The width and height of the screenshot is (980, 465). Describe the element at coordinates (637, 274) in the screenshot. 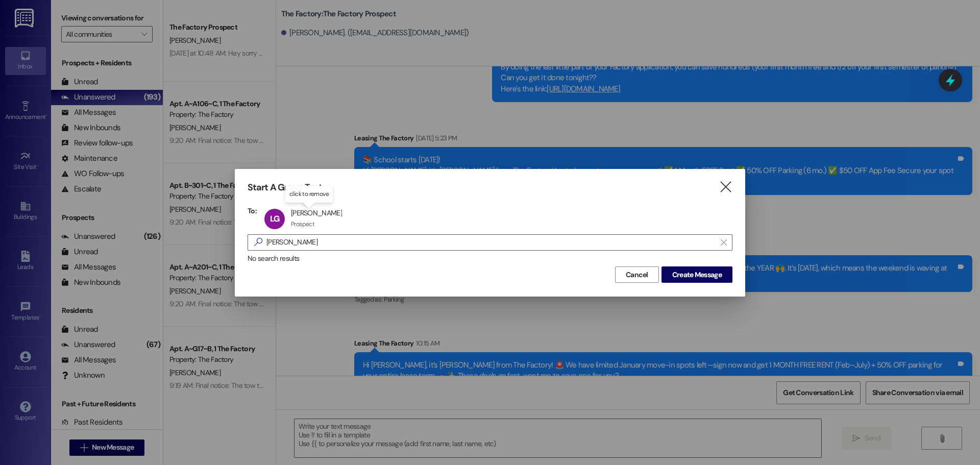

I see `span: Cancel` at that location.